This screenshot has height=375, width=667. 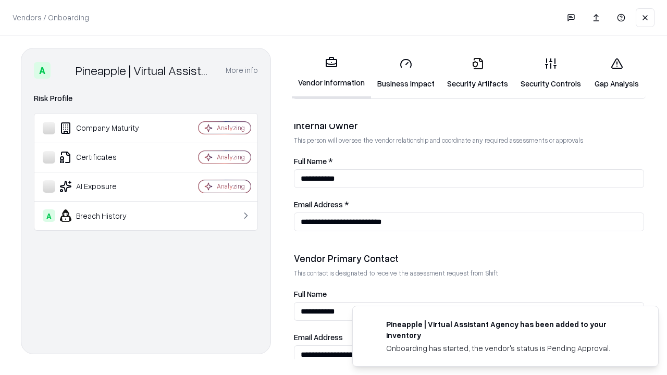 I want to click on a: Security Controls, so click(x=551, y=73).